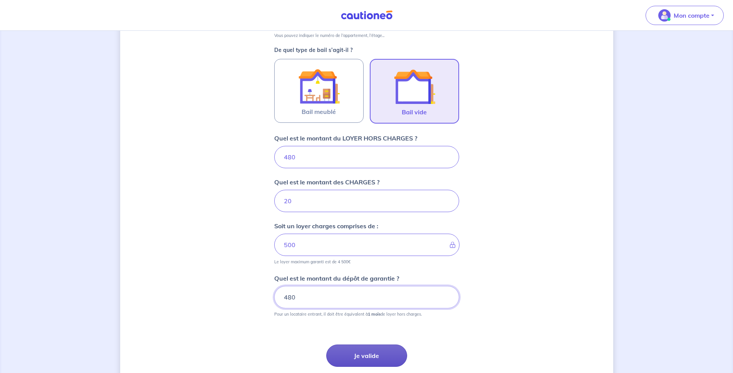  Describe the element at coordinates (337, 279) in the screenshot. I see `p: Quel est le montant du dépôt de garantie ?` at that location.